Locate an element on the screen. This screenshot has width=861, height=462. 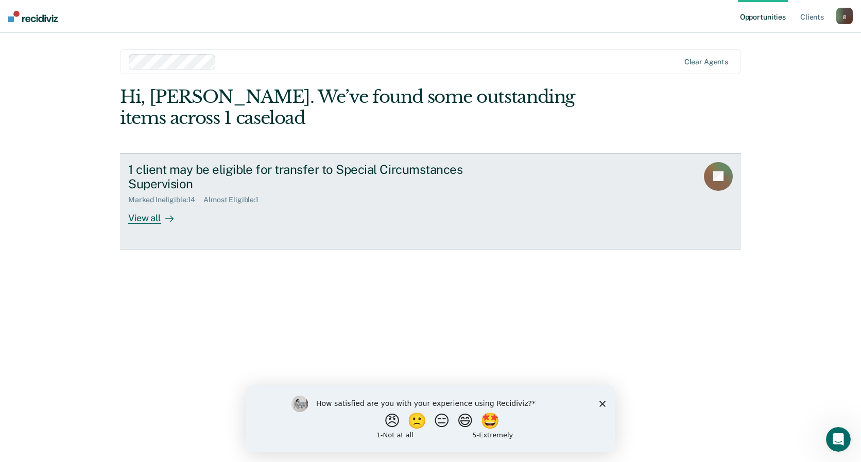
div: Clear agents is located at coordinates (706, 62).